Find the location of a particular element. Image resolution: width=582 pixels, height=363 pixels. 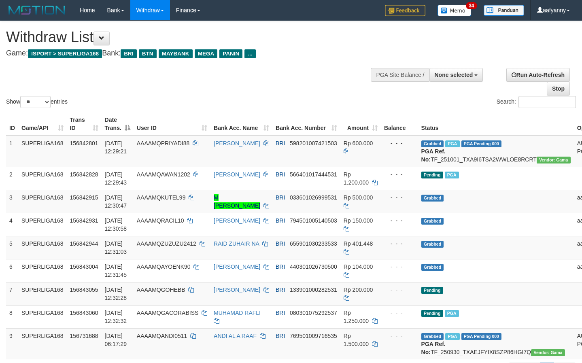

a: MUHAMAD RAFLI is located at coordinates (237, 313).